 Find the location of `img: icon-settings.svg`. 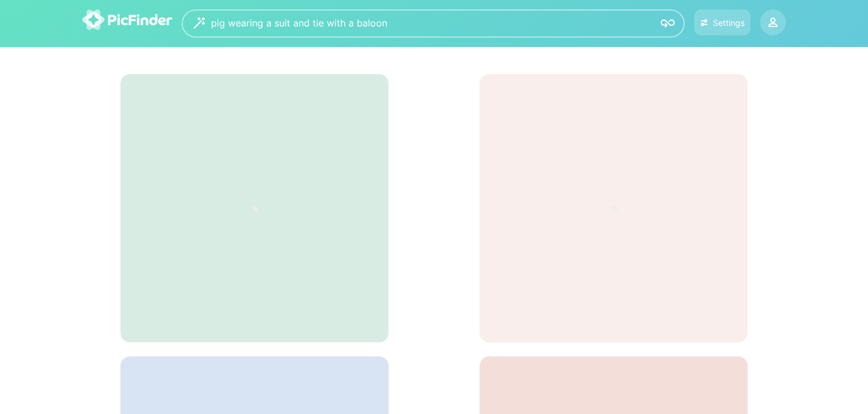

img: icon-settings.svg is located at coordinates (704, 23).